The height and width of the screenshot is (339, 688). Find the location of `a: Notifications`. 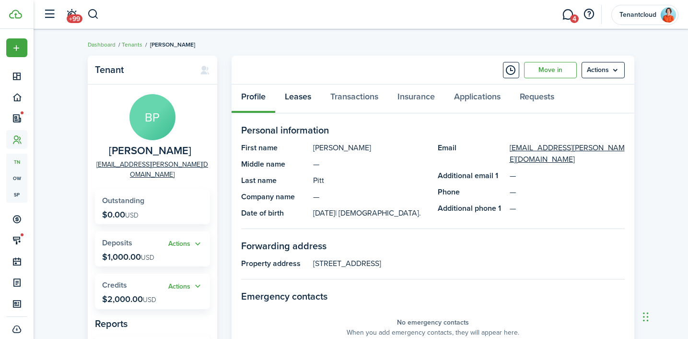

a: Notifications is located at coordinates (71, 14).